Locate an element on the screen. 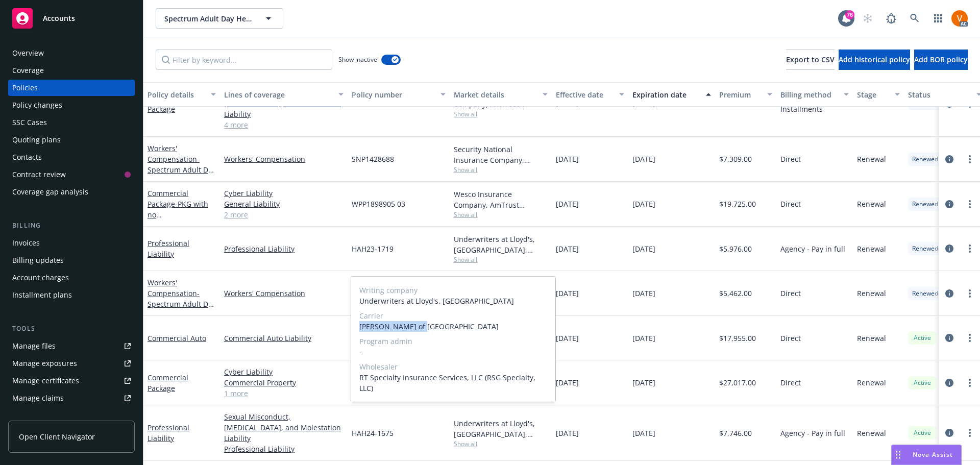  span: $27,017.00 is located at coordinates (738, 383).